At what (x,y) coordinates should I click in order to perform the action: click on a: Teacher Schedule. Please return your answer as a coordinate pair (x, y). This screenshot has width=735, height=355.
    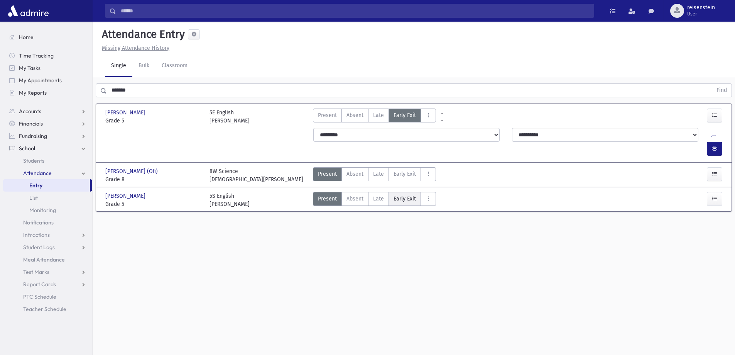
    Looking at the image, I should click on (47, 309).